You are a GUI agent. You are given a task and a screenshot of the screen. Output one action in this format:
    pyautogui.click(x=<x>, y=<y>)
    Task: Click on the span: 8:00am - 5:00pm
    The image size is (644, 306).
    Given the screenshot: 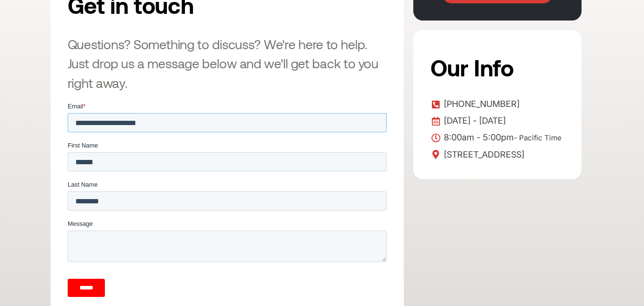 What is the action you would take?
    pyautogui.click(x=501, y=137)
    